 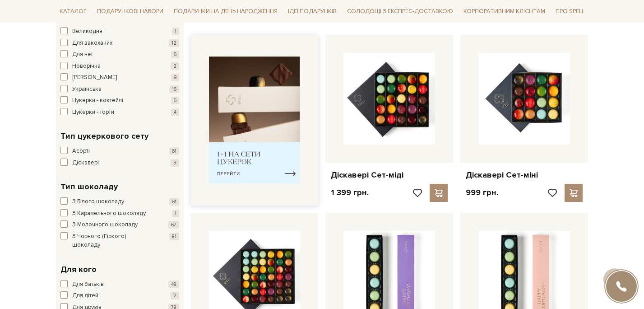 I want to click on img: banner, so click(x=255, y=120).